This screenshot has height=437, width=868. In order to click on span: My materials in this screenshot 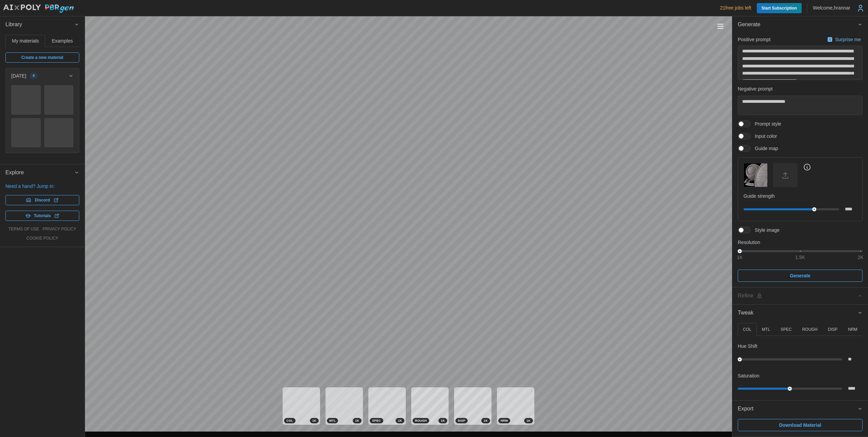, I will do `click(25, 41)`.